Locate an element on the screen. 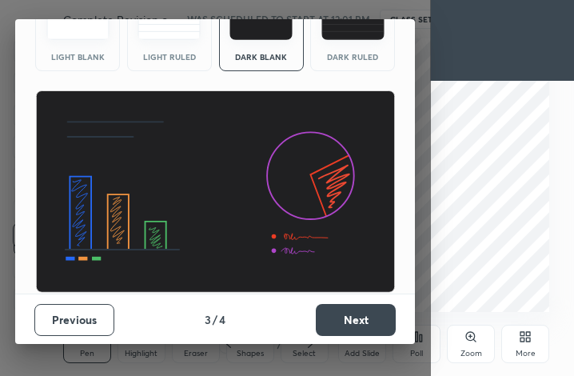 This screenshot has width=574, height=376. div: Dark Ruled is located at coordinates (353, 57).